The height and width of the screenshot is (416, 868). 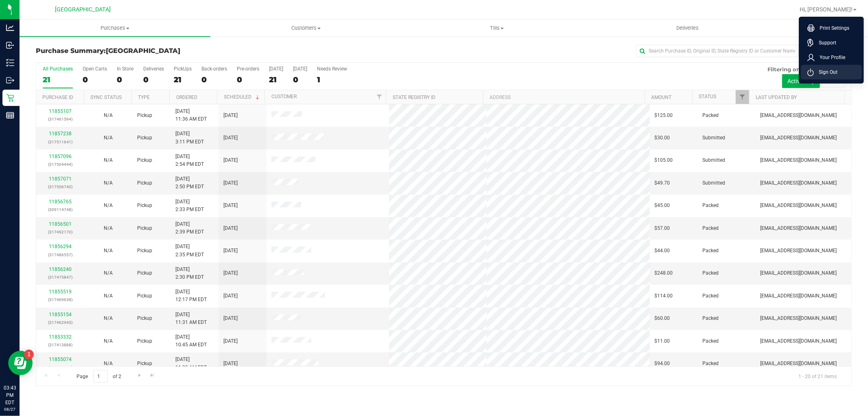 I want to click on p: (317492170), so click(x=60, y=232).